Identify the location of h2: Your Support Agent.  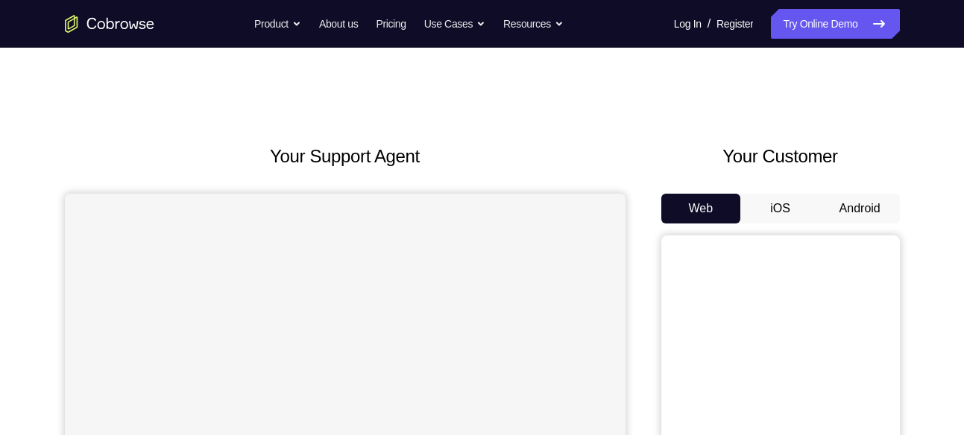
(345, 157).